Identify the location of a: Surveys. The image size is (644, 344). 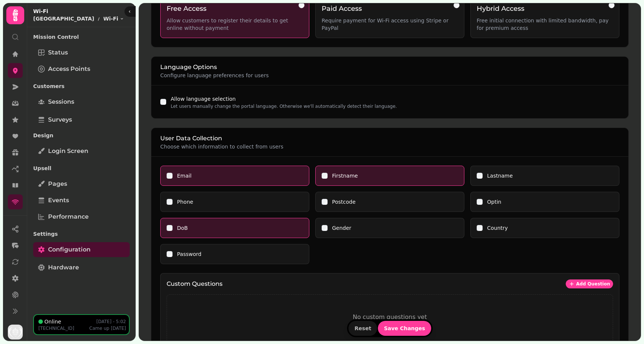
(81, 120).